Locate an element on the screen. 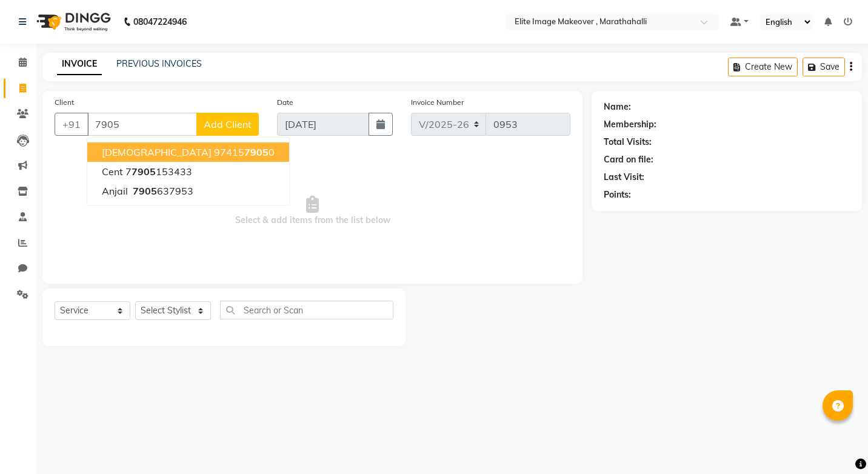 This screenshot has width=868, height=474. button: Save is located at coordinates (824, 67).